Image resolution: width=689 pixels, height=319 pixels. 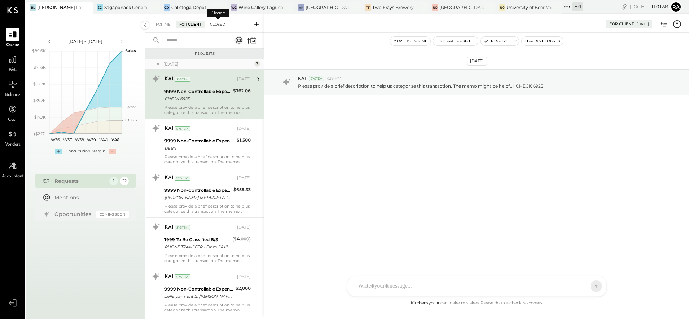 What do you see at coordinates (127, 7) in the screenshot?
I see `div: Sagaponack General Store` at bounding box center [127, 7].